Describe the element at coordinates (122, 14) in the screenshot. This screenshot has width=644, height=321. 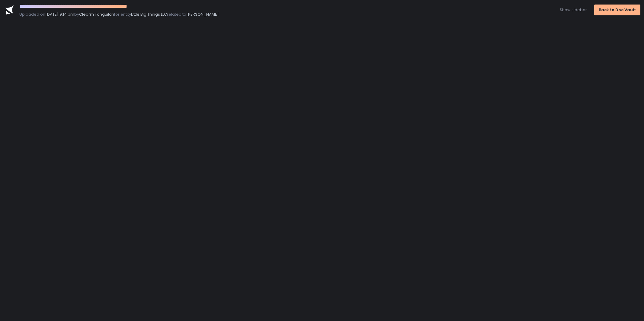
I see `span: for entity` at that location.